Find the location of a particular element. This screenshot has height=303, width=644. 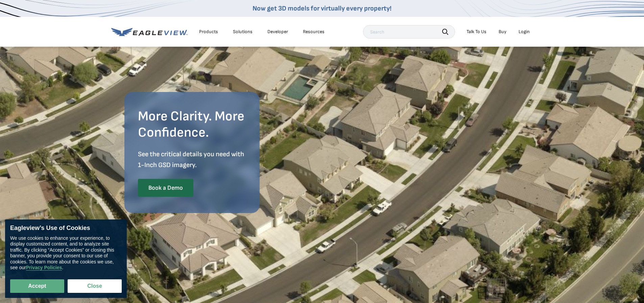

div: Talk To Us is located at coordinates (477, 32).